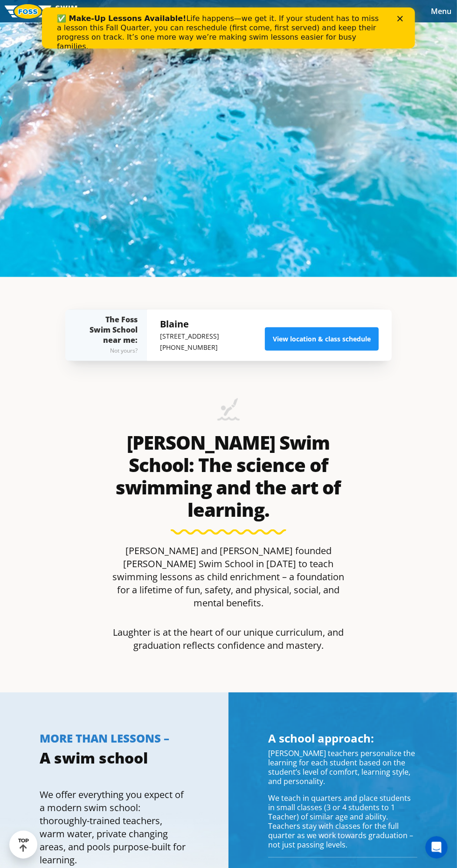  Describe the element at coordinates (228, 412) in the screenshot. I see `img: icon-swimming-diving-2.png` at that location.